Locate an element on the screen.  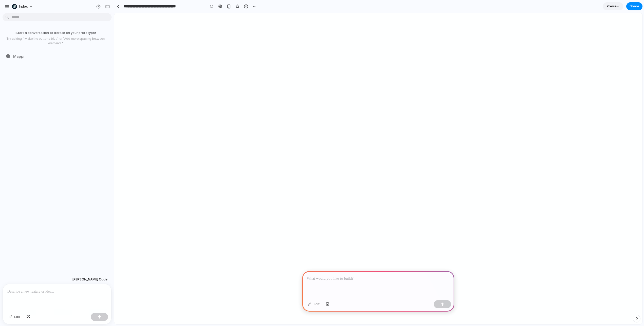
button: Share is located at coordinates (634, 7).